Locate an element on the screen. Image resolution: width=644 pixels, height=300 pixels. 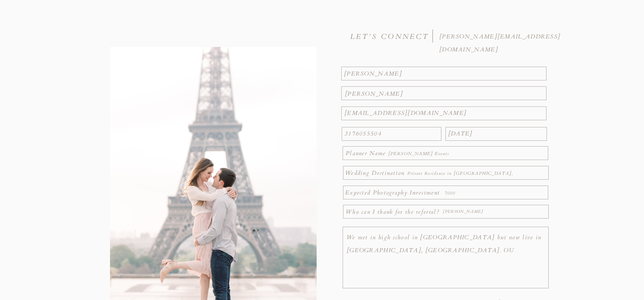
p: Who can I thank for the referral? is located at coordinates (394, 211).